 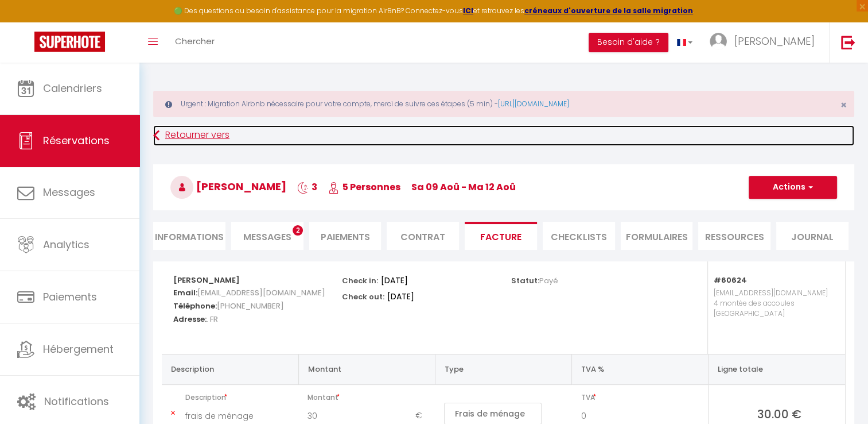 What do you see at coordinates (78, 348) in the screenshot?
I see `span: Hébergement` at bounding box center [78, 348].